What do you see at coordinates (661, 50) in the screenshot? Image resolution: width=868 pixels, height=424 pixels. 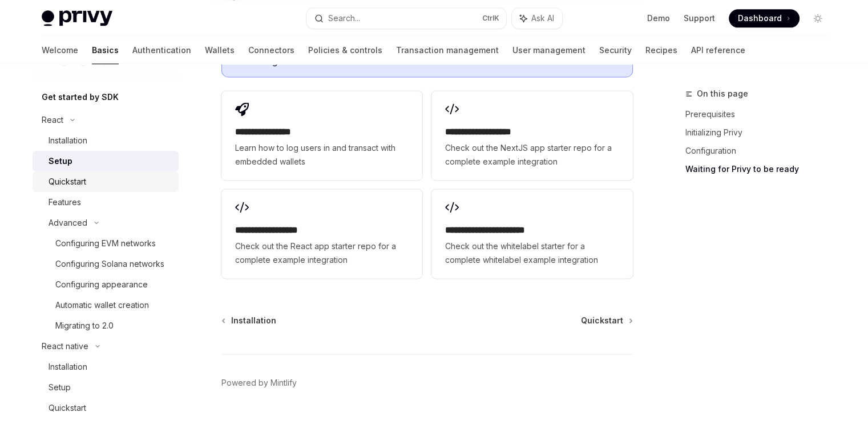 I see `a: Recipes` at bounding box center [661, 50].